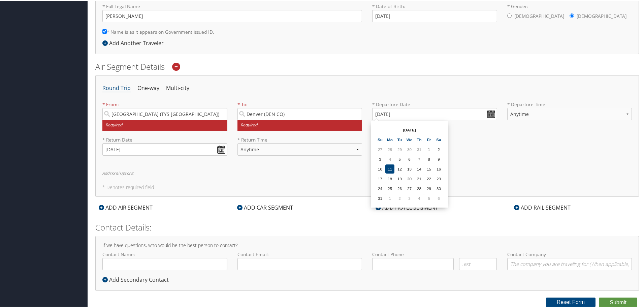 The image size is (644, 307). What do you see at coordinates (429, 139) in the screenshot?
I see `th: Fr` at bounding box center [429, 139].